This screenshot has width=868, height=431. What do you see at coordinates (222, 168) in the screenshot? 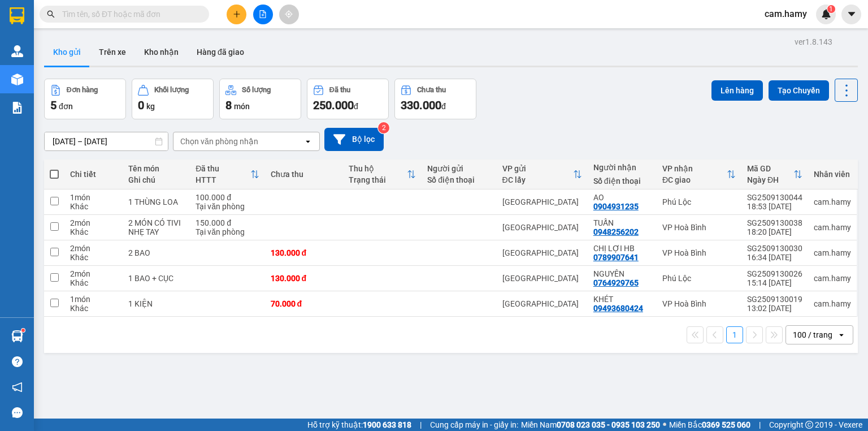
I see `div: Đã thu` at bounding box center [222, 168].